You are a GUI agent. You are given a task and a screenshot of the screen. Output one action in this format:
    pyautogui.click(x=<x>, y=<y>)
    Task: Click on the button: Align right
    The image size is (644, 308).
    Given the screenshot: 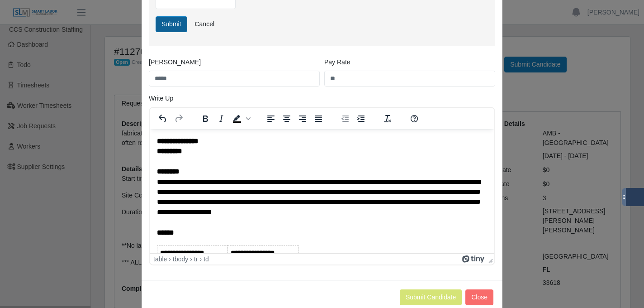 What is the action you would take?
    pyautogui.click(x=302, y=119)
    